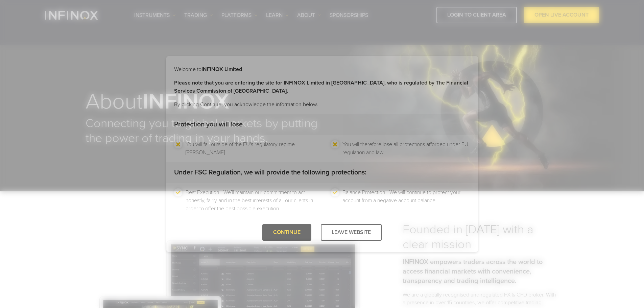  What do you see at coordinates (352, 232) in the screenshot?
I see `div: LEAVE WEBSITE` at bounding box center [352, 232].